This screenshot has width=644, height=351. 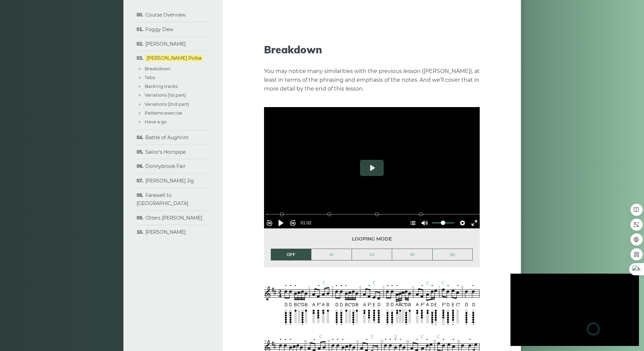 I want to click on a: Variations (2nd part), so click(x=167, y=104).